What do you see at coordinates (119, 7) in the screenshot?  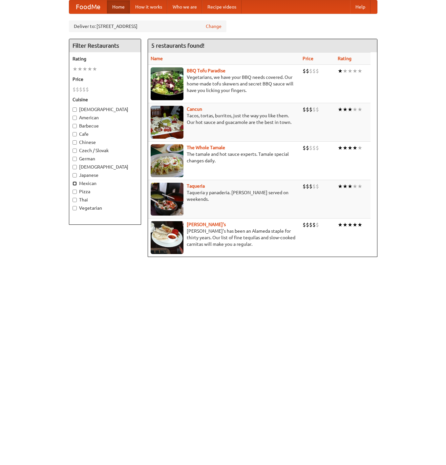 I see `a: Home` at bounding box center [119, 7].